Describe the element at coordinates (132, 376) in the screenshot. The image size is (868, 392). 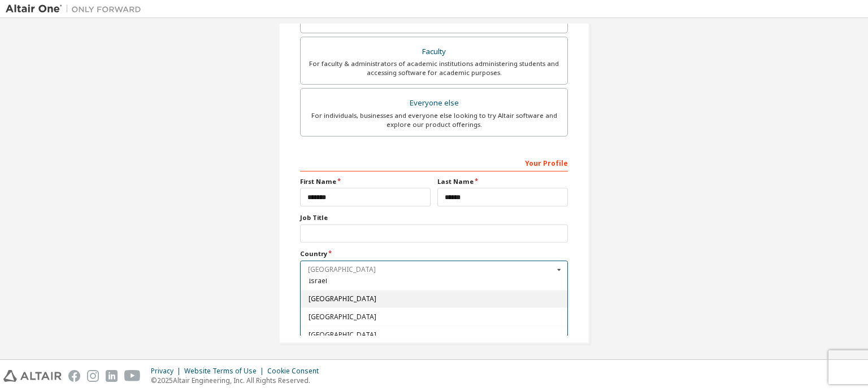
I see `img: youtube.svg` at that location.